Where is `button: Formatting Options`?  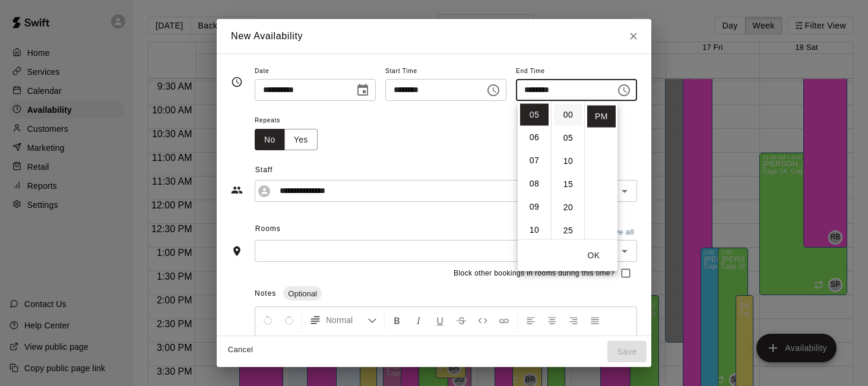
button: Formatting Options is located at coordinates (343, 320).